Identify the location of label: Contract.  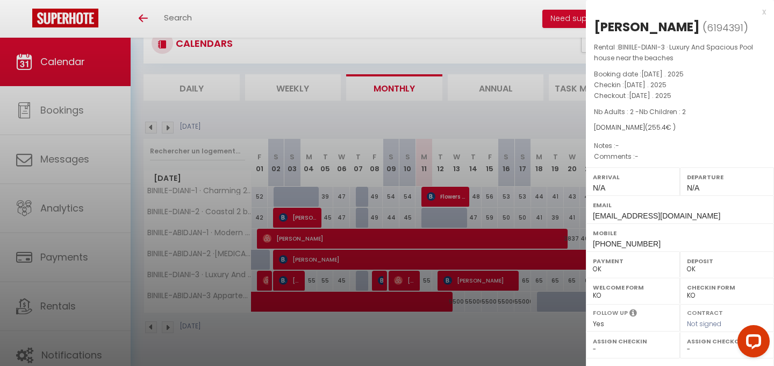
(705, 311).